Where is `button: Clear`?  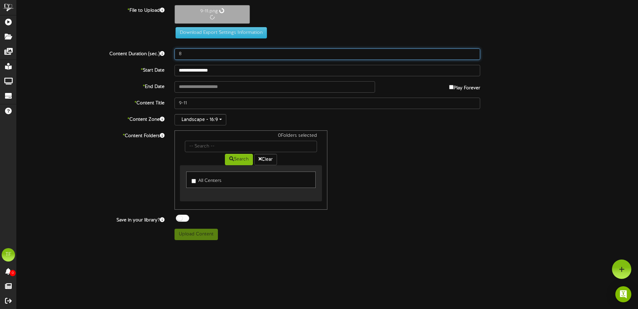 button: Clear is located at coordinates (266, 159).